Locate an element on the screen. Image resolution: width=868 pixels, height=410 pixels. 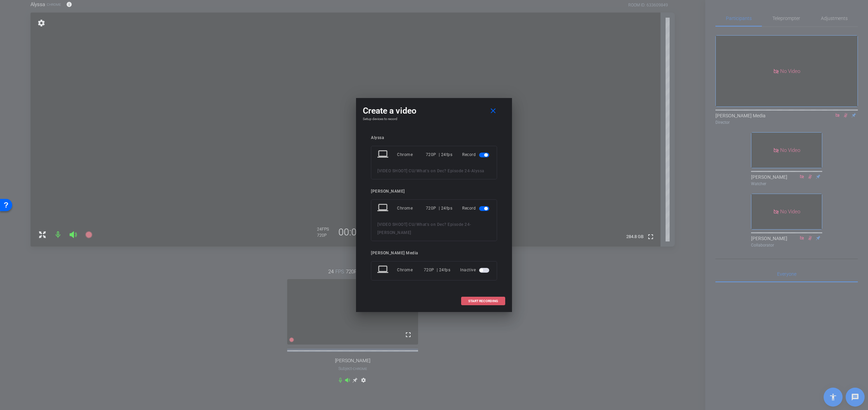
div: Inactive is located at coordinates (476, 270).